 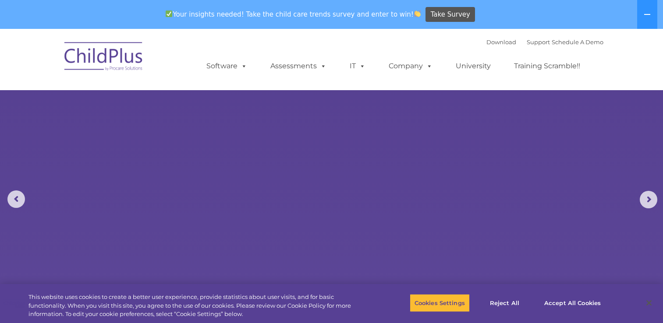 What do you see at coordinates (293, 14) in the screenshot?
I see `span: Your insights needed! Take the child care trends survey and enter to win!` at bounding box center [293, 14].